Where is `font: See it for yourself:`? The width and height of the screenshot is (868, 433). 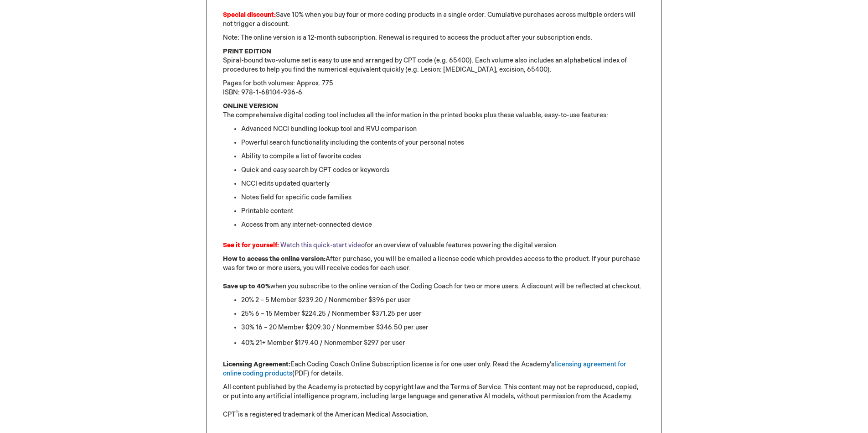 font: See it for yourself: is located at coordinates (251, 245).